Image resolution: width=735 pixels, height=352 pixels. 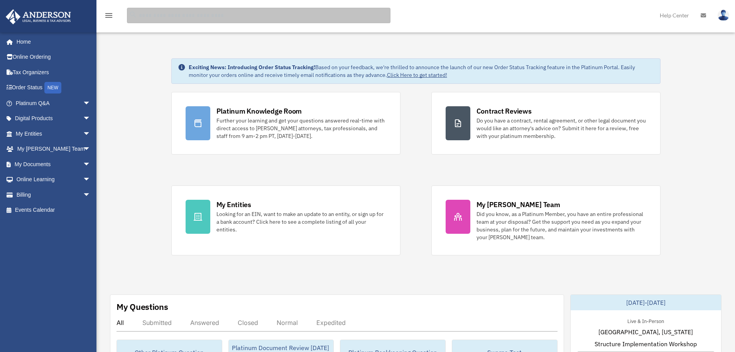 What do you see at coordinates (120, 322) in the screenshot?
I see `div: All` at bounding box center [120, 322].